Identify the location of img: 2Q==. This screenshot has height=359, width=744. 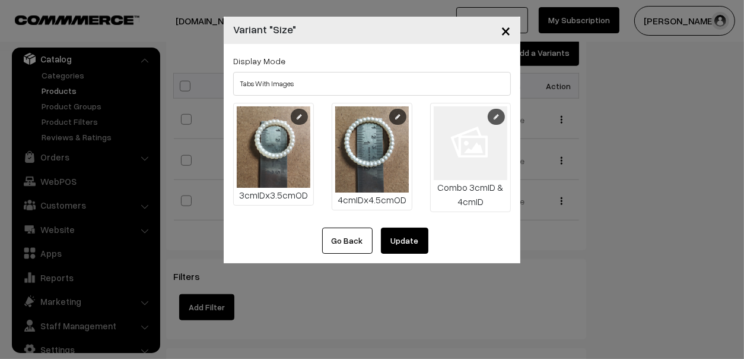
(372, 149).